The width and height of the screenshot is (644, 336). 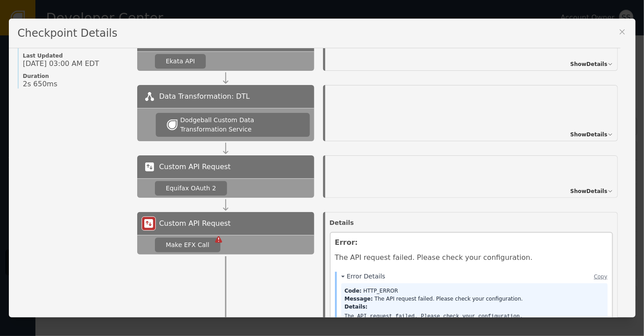 I want to click on span: Duration, so click(x=76, y=76).